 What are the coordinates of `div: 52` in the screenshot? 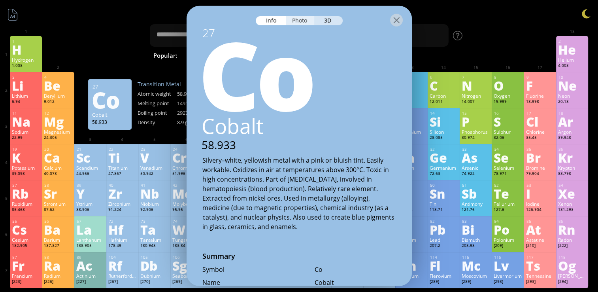 It's located at (508, 185).